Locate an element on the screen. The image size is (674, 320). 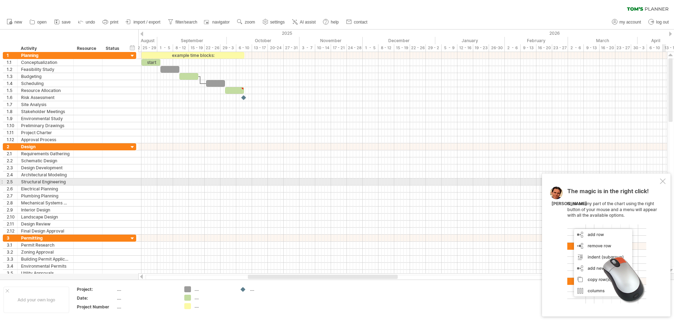
div: 1.8 is located at coordinates (12, 111).